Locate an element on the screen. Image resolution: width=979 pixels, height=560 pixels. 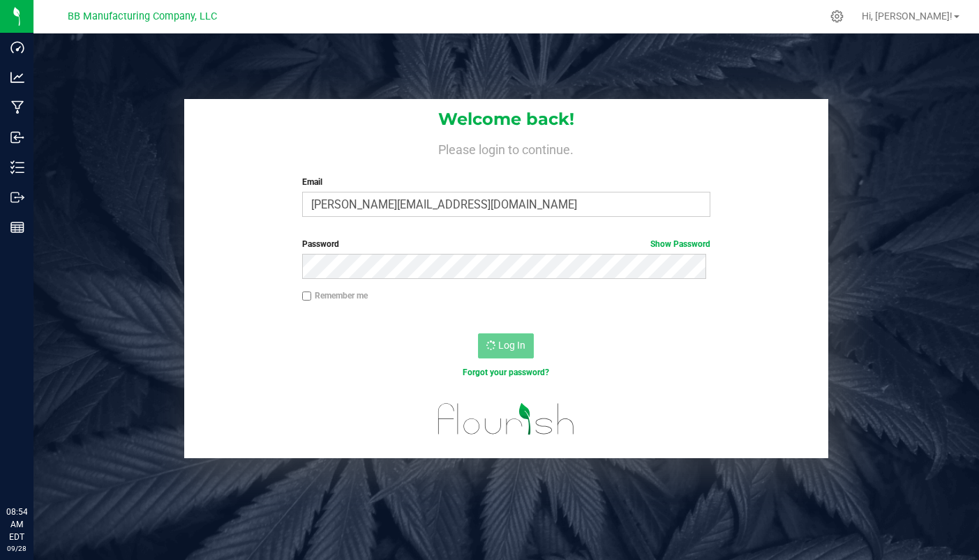
label: Remember me is located at coordinates (335, 295).